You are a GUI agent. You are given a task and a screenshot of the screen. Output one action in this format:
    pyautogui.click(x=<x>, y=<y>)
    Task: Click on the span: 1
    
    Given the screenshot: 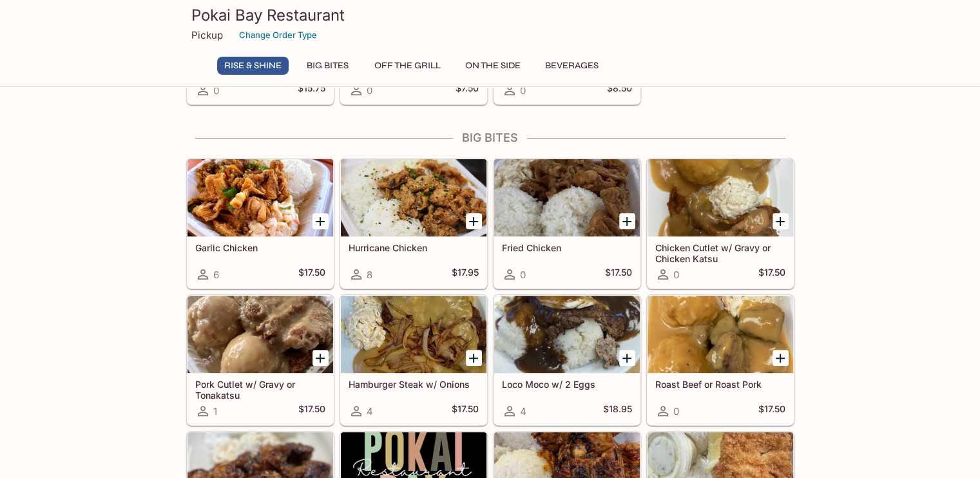 What is the action you would take?
    pyautogui.click(x=215, y=411)
    